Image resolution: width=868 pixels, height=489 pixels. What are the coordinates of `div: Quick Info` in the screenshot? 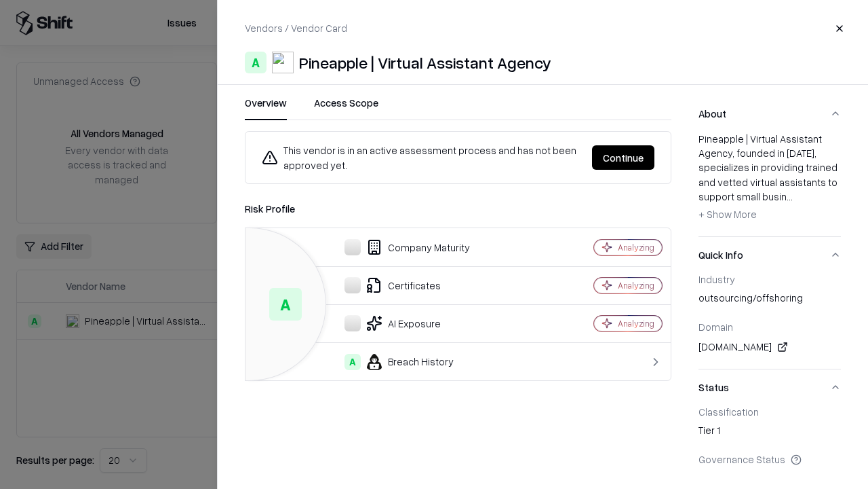 It's located at (770, 321).